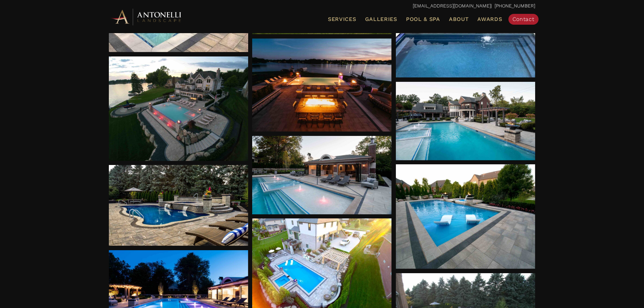 The height and width of the screenshot is (308, 644). Describe the element at coordinates (524, 19) in the screenshot. I see `a: Contact` at that location.